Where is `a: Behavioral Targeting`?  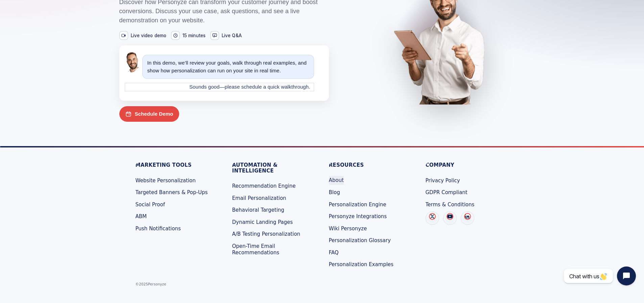
a: Behavioral Targeting is located at coordinates (258, 210).